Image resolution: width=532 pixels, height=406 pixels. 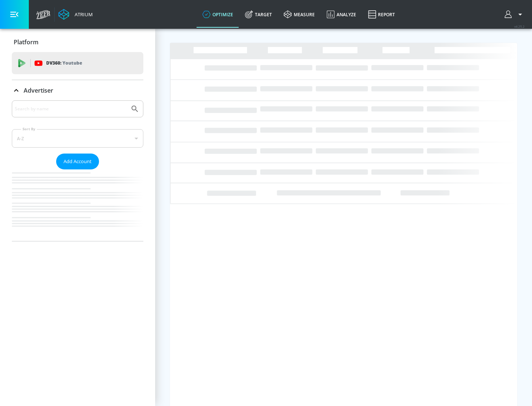 I want to click on p: Platform, so click(x=26, y=42).